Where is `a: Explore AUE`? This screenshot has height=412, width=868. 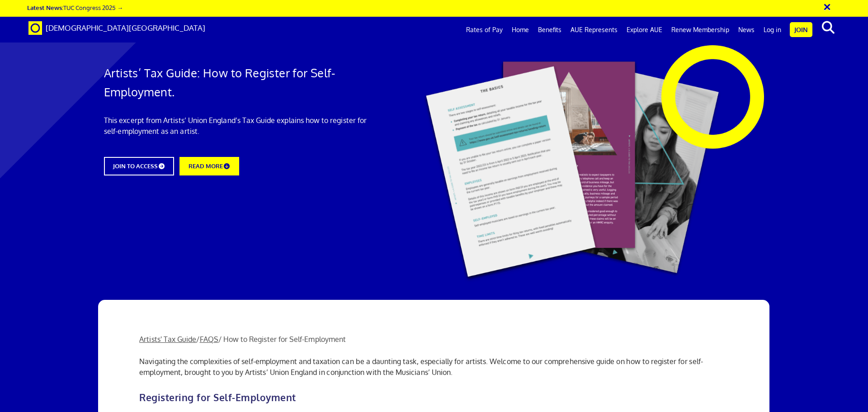
a: Explore AUE is located at coordinates (644, 30).